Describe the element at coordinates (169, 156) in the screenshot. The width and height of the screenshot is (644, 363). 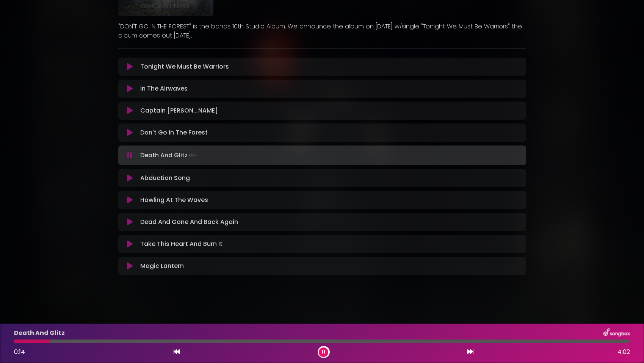
I see `p: Death And Glitz` at that location.